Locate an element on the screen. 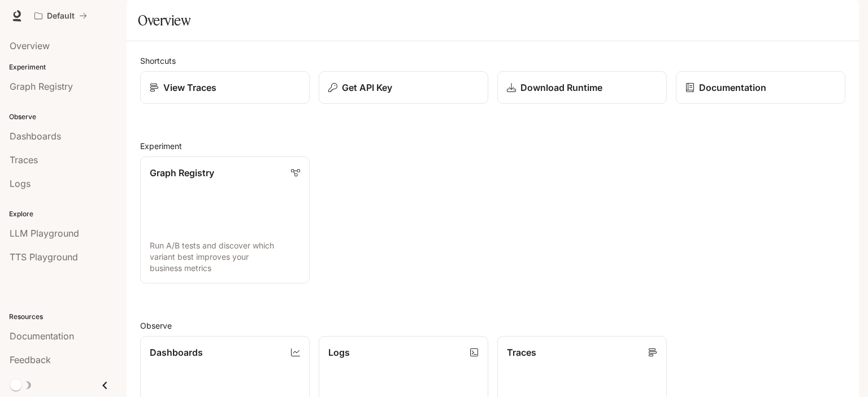 The image size is (868, 397). p: Traces is located at coordinates (521, 352).